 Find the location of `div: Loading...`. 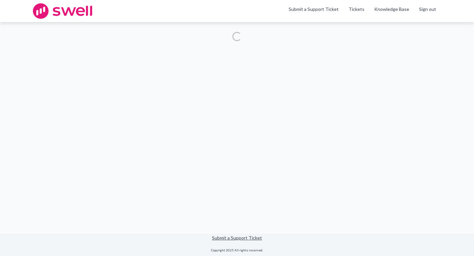

div: Loading... is located at coordinates (237, 37).